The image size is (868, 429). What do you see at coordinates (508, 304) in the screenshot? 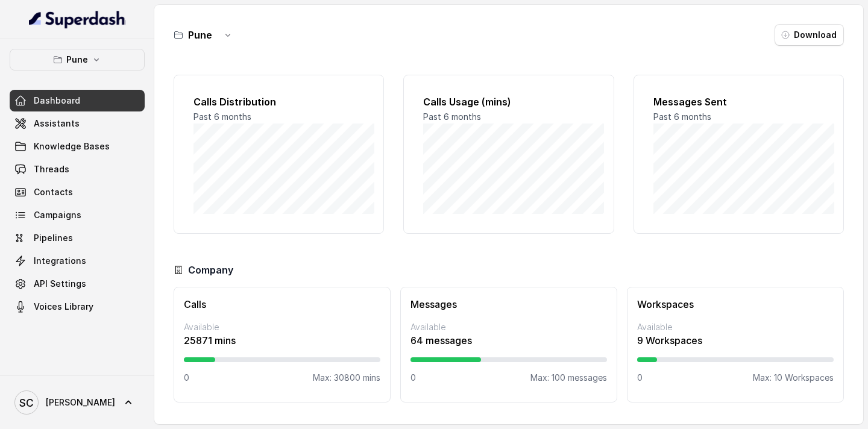
I see `h3: Messages` at bounding box center [508, 304].